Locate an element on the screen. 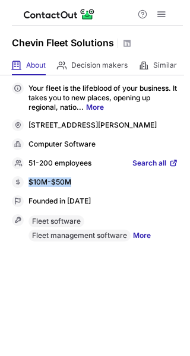 The image size is (190, 356). p: Your fleet is the lifeblood of your business. It takes you to new places, opening up regional, na... is located at coordinates (103, 98).